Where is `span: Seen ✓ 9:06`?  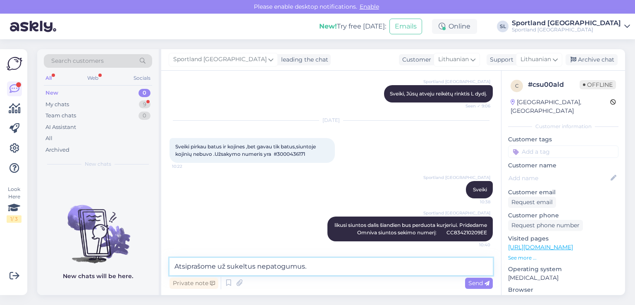 span: Seen ✓ 9:06 is located at coordinates (475, 106).